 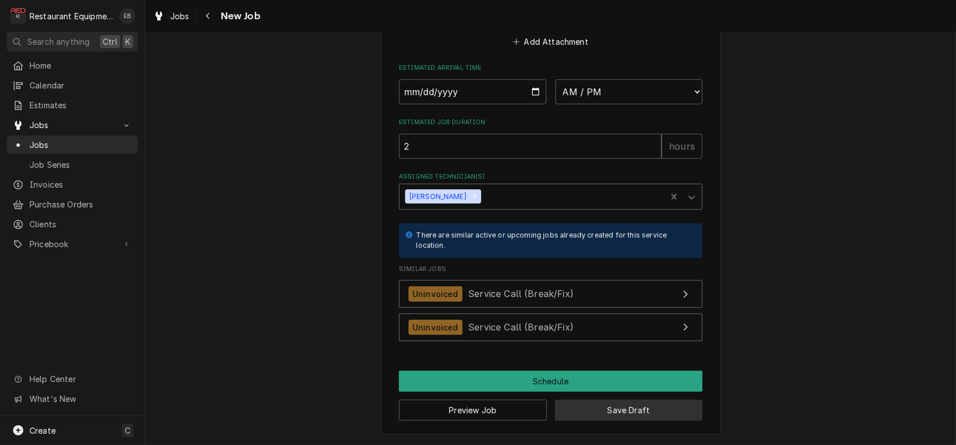 What do you see at coordinates (81, 165) in the screenshot?
I see `span: Job Series` at bounding box center [81, 165].